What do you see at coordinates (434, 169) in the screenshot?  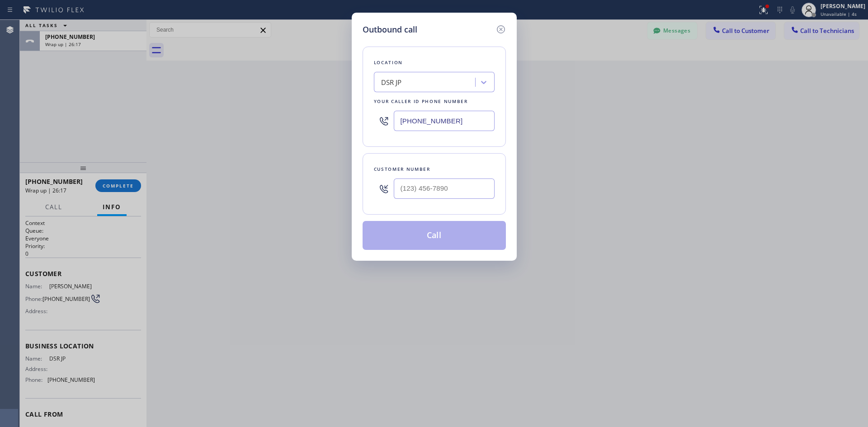 I see `div: Customer number` at bounding box center [434, 169].